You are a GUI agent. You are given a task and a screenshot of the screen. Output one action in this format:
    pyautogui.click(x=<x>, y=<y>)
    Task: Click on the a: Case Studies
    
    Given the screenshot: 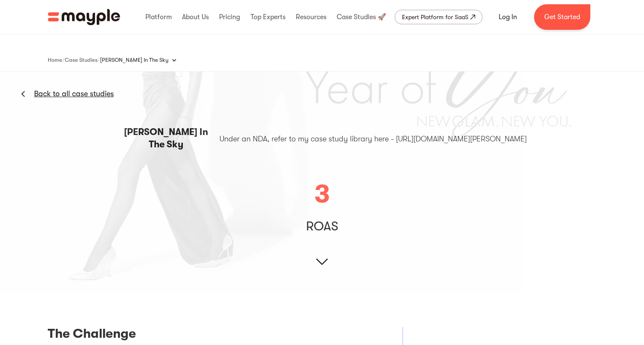 What is the action you would take?
    pyautogui.click(x=81, y=60)
    